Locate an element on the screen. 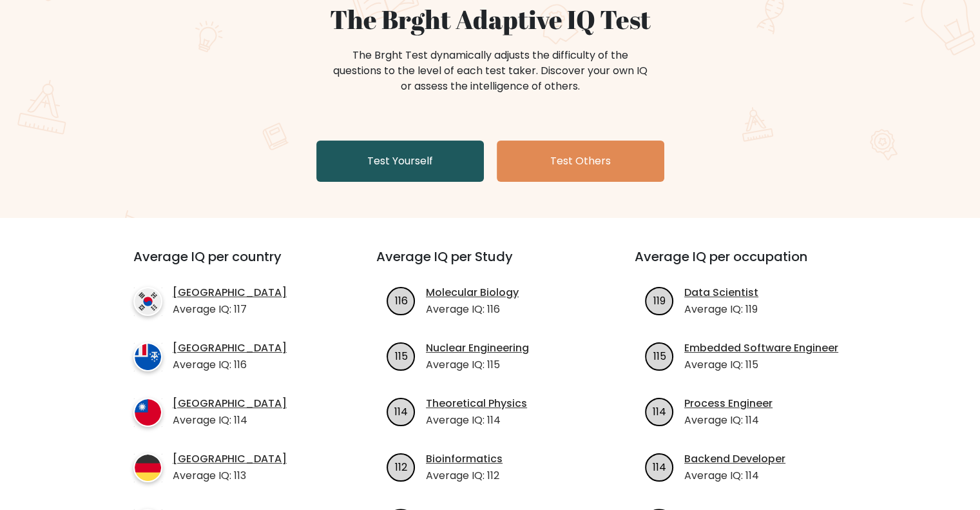 Image resolution: width=980 pixels, height=510 pixels. a: Test Others is located at coordinates (580, 161).